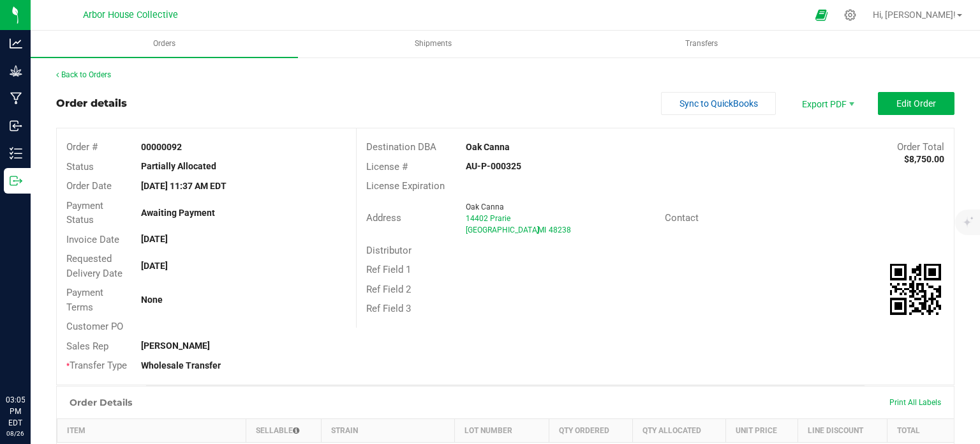 Image resolution: width=980 pixels, height=444 pixels. What do you see at coordinates (921, 147) in the screenshot?
I see `span: Order Total` at bounding box center [921, 147].